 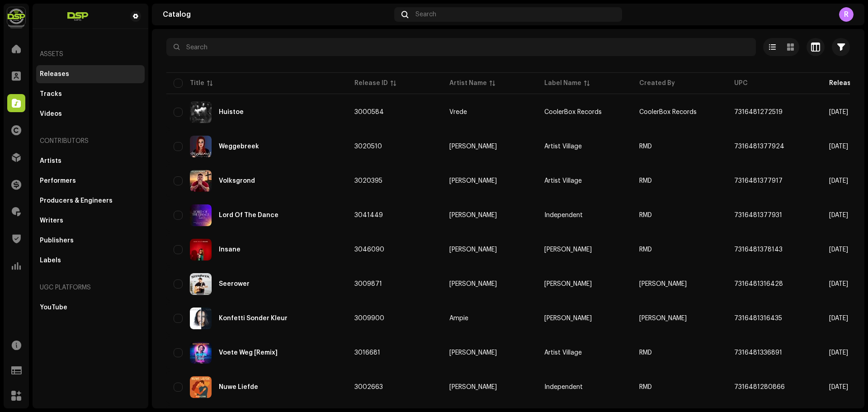 I want to click on img: 6be74860-4faf-49e3-bf70-daac1db0008e, so click(x=201, y=181).